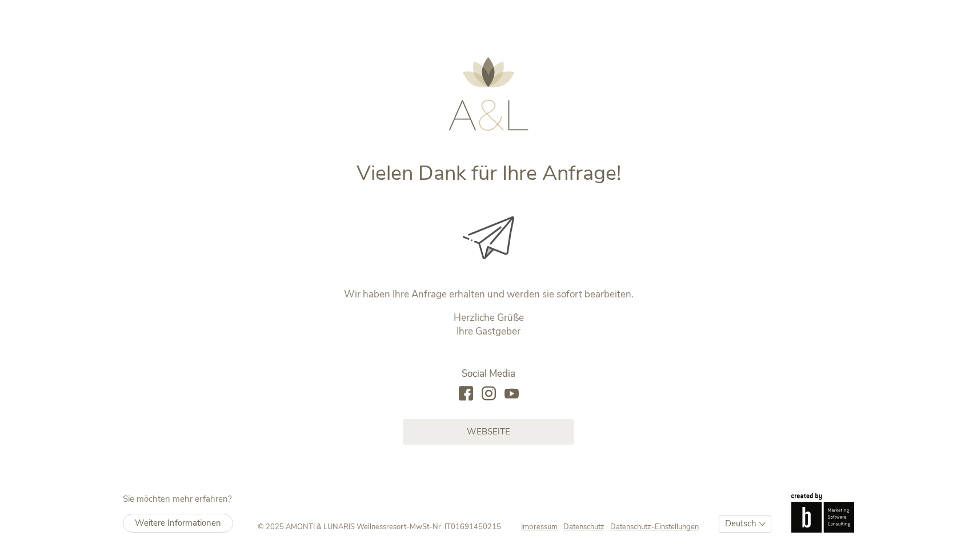  I want to click on span: Weitere Informationen, so click(178, 523).